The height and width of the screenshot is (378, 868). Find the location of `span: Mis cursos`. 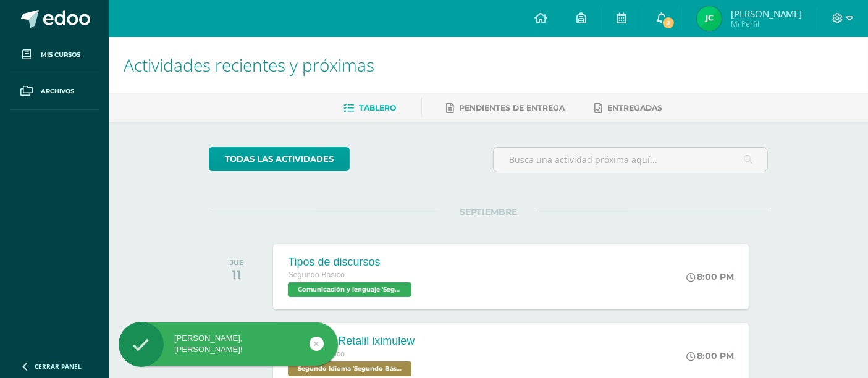

span: Mis cursos is located at coordinates (60, 55).